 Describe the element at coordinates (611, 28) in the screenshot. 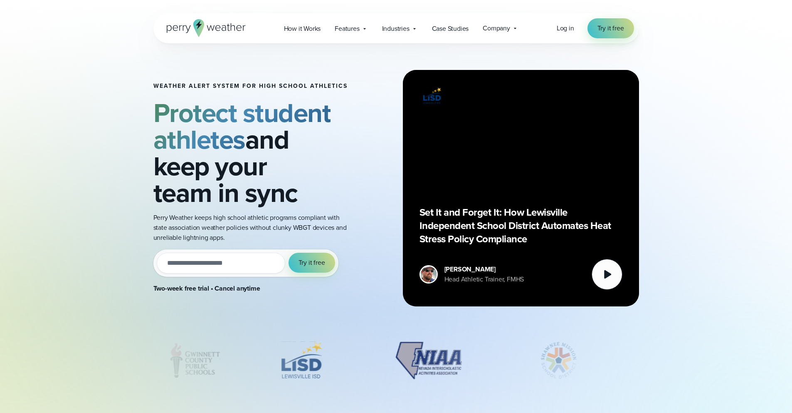

I see `a: Try it free` at that location.